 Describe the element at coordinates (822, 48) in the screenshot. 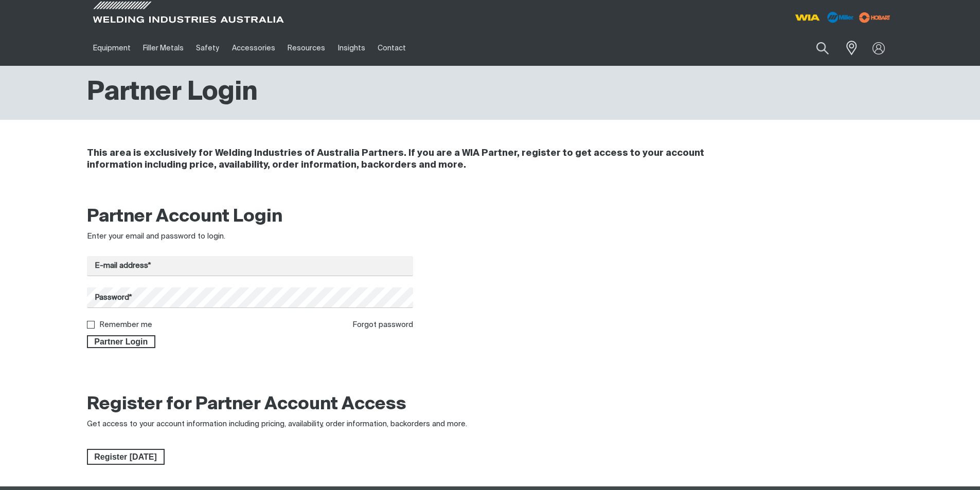

I see `button: Search products` at that location.